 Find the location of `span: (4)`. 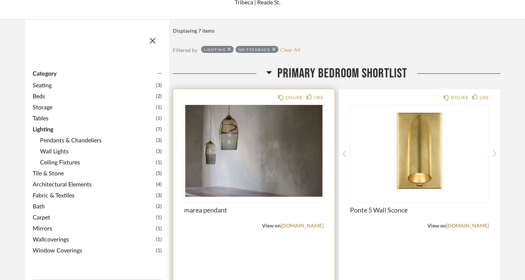

span: (4) is located at coordinates (159, 185).